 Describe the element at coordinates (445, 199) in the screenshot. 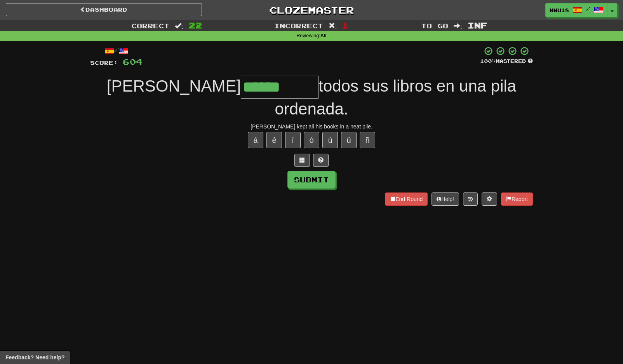

I see `button: Help!` at that location.